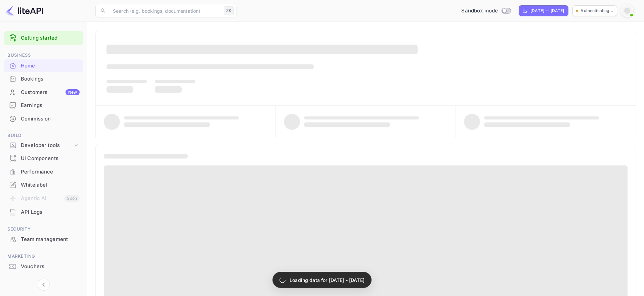  Describe the element at coordinates (43, 136) in the screenshot. I see `span: Build` at that location.